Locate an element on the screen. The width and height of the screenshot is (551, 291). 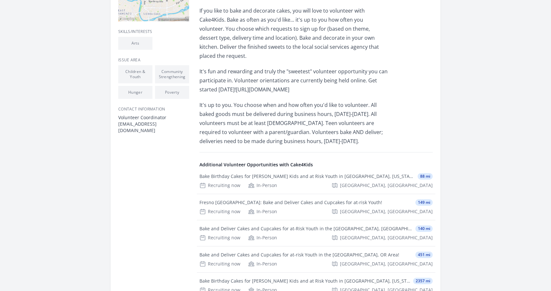
p: It's fun and rewarding and truly the "sweetest" volunteer opportunity you can participate in. Vol... is located at coordinates (294, 80).